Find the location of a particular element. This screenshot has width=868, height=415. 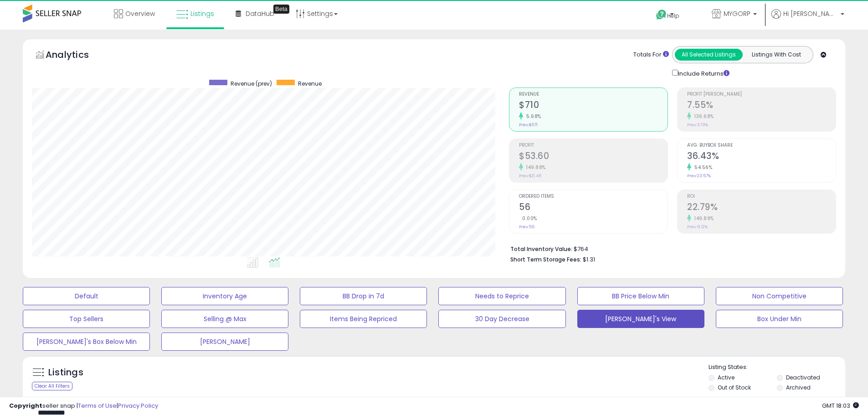

button: 30 Day Decrease is located at coordinates (502, 319).